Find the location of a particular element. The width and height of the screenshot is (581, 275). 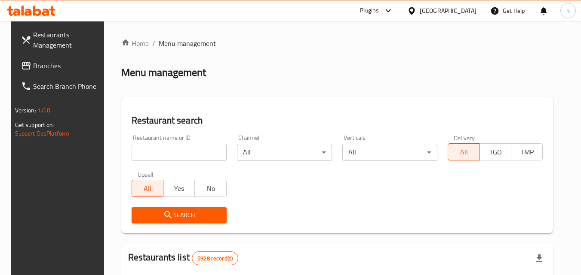

span: Search Branch Phone is located at coordinates (67, 86).